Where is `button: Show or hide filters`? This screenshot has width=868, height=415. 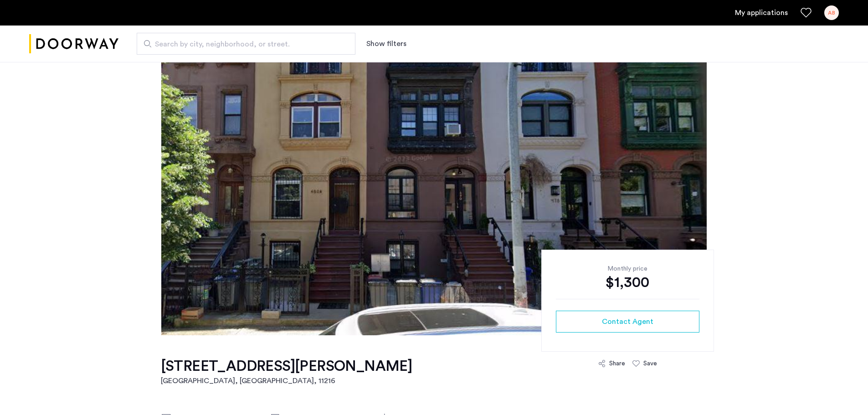 button: Show or hide filters is located at coordinates (386, 44).